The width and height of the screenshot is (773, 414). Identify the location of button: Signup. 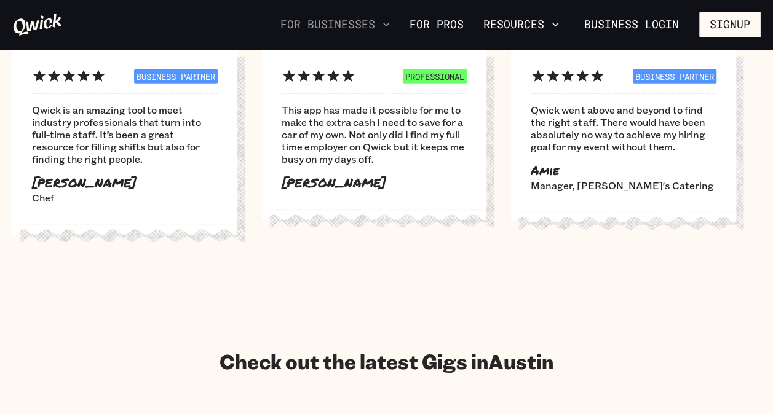
(730, 25).